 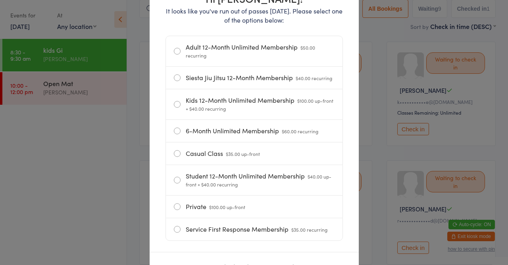 What do you see at coordinates (254, 78) in the screenshot?
I see `label: Siesta Jiu Jitsu 12-Month Membership` at bounding box center [254, 78].